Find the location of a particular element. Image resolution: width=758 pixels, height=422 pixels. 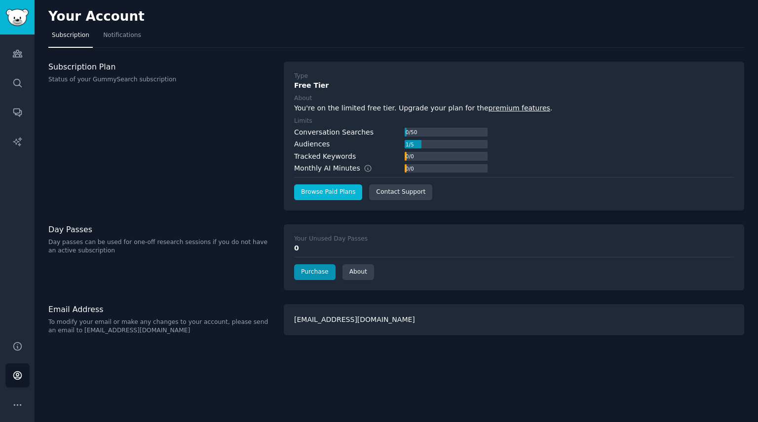

div: About is located at coordinates (303, 99).